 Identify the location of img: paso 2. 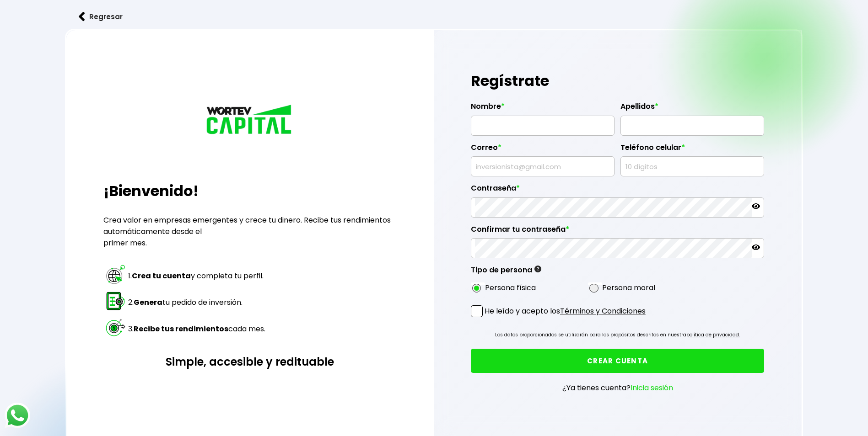
(115, 301).